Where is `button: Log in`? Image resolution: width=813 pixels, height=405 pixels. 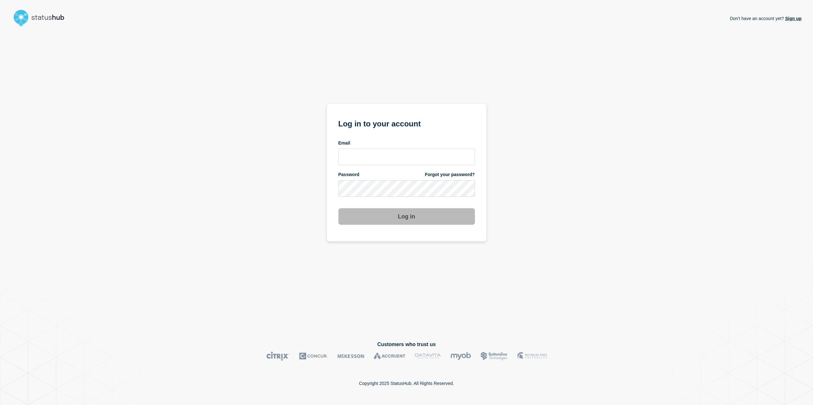
button: Log in is located at coordinates (406, 217).